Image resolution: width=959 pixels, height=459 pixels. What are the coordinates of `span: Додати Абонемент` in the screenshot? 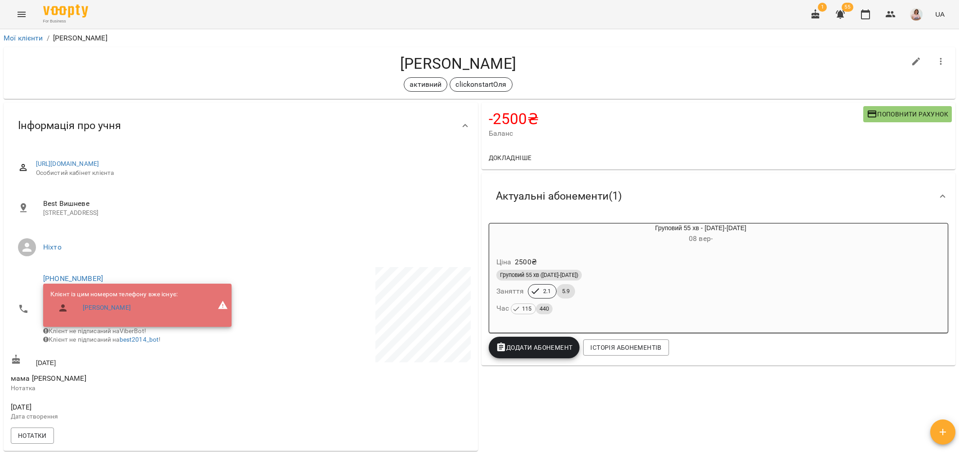 It's located at (534, 347).